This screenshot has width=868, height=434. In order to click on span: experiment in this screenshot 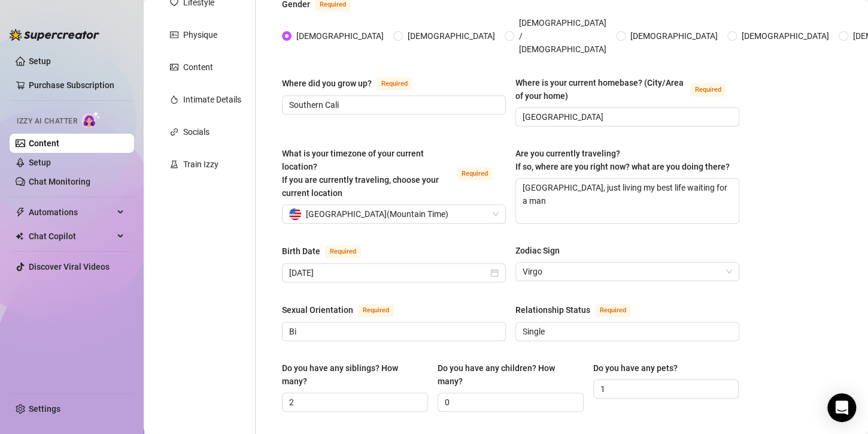, I will do `click(174, 164)`.